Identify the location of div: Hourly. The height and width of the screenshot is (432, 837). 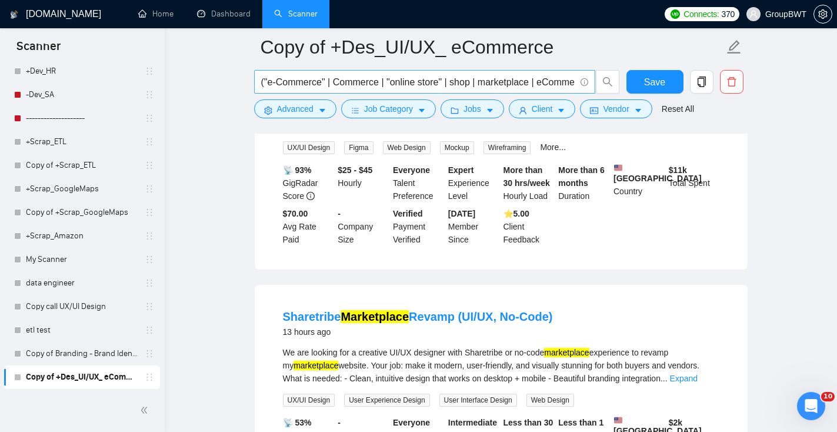
(363, 183).